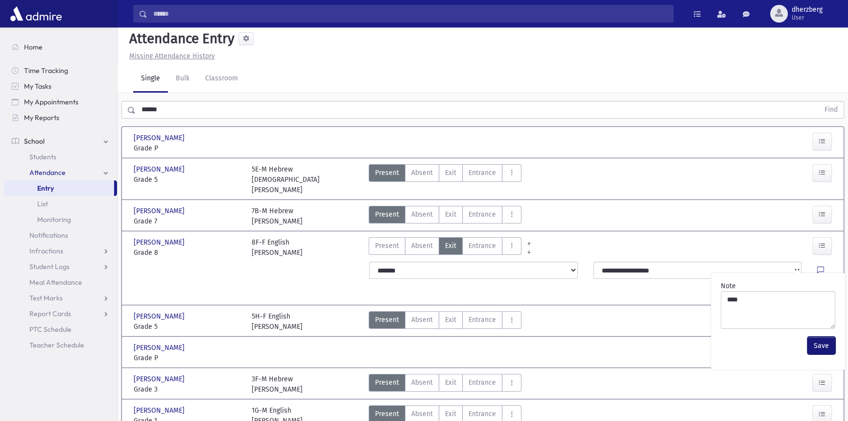 Image resolution: width=848 pixels, height=421 pixels. What do you see at coordinates (60, 172) in the screenshot?
I see `a: Attendance` at bounding box center [60, 172].